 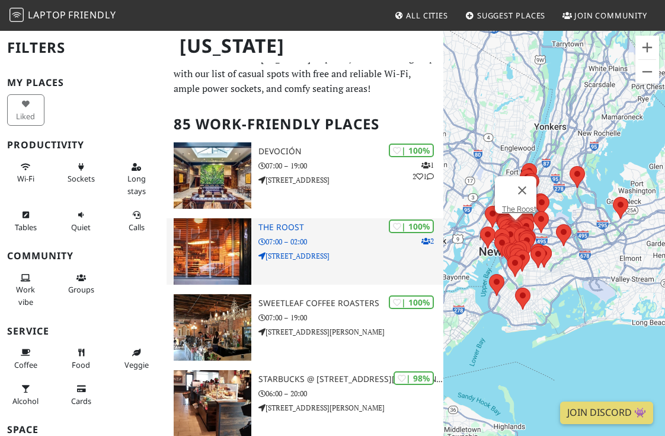 I want to click on img: Sweetleaf Coffee Roasters, so click(x=213, y=327).